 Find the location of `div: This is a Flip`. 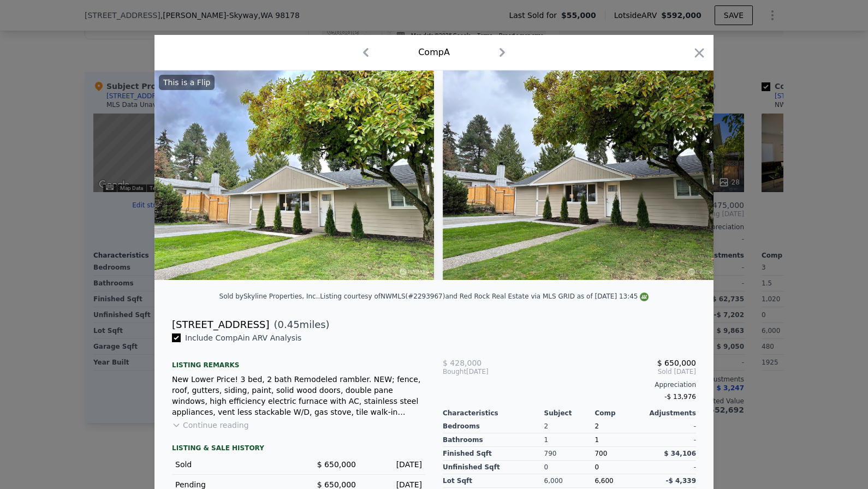

div: This is a Flip is located at coordinates (187, 82).